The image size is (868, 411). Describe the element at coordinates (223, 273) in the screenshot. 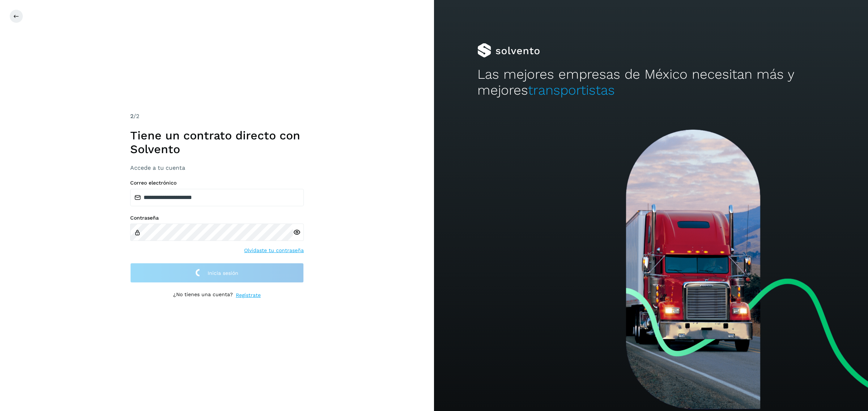

I see `span: Inicia sesión` at that location.